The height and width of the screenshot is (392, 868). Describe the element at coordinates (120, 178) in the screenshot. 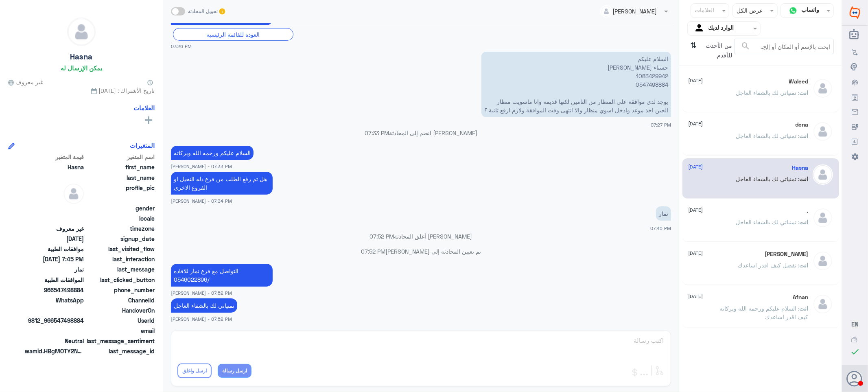

I see `span: last_name` at that location.